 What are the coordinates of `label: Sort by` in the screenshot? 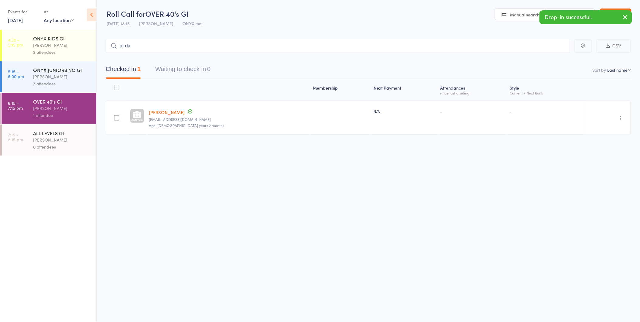 It's located at (599, 70).